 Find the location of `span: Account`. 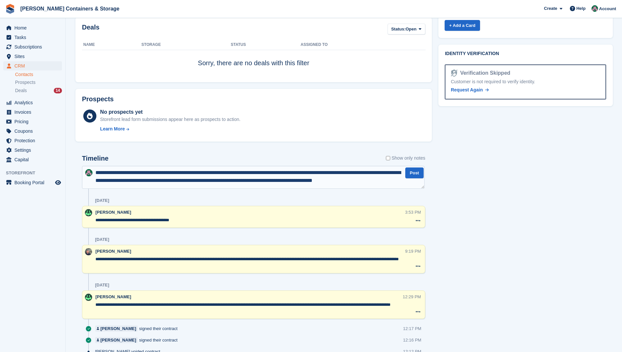

span: Account is located at coordinates (607, 9).